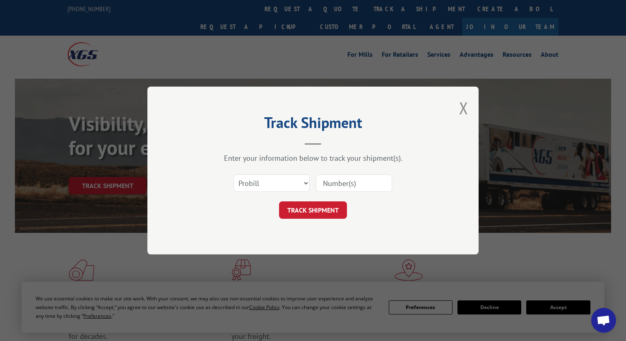  Describe the element at coordinates (313, 158) in the screenshot. I see `div: Enter your information below to track your shipment(s).` at that location.